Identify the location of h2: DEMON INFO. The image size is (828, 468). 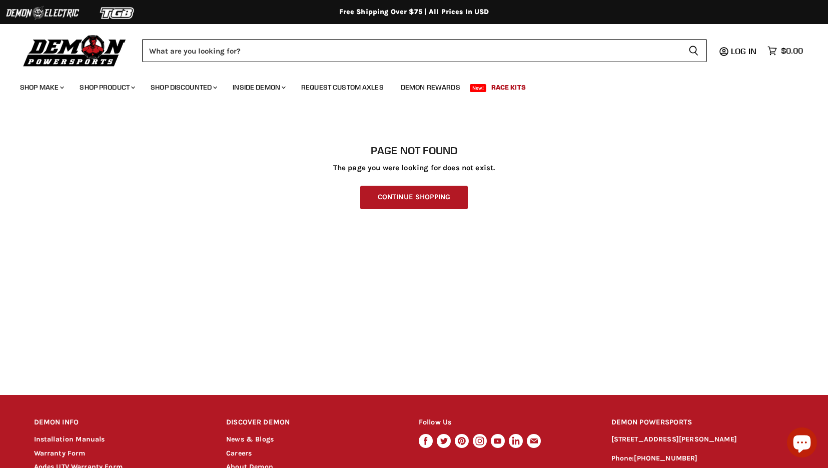
(121, 422).